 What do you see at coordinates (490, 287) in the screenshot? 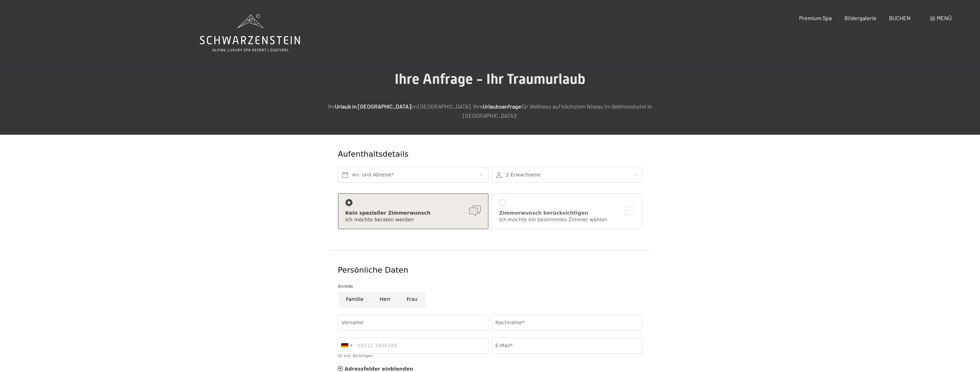
I see `div: Anrede` at bounding box center [490, 287].